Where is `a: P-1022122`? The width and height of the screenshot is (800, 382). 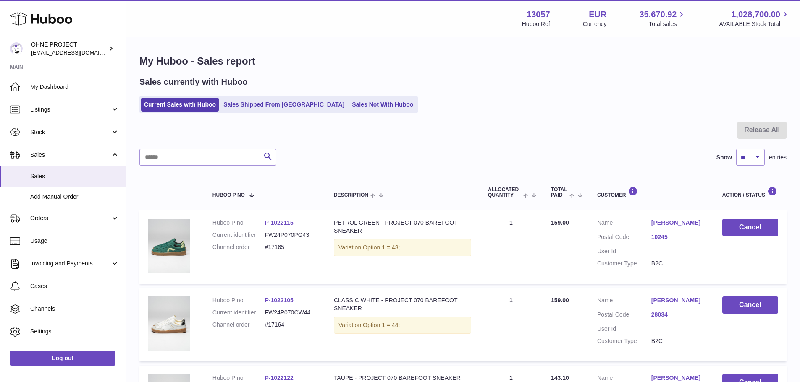
a: P-1022122 is located at coordinates (279, 378).